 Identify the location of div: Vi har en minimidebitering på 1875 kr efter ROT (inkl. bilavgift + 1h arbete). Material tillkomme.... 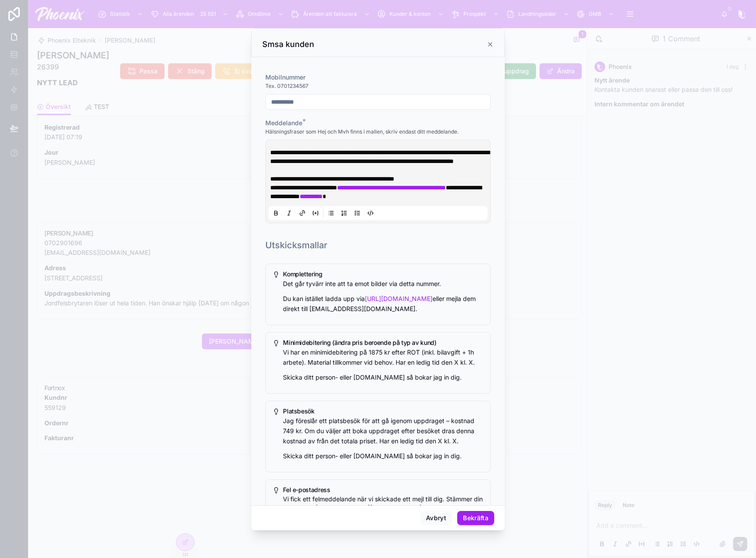
(382, 365).